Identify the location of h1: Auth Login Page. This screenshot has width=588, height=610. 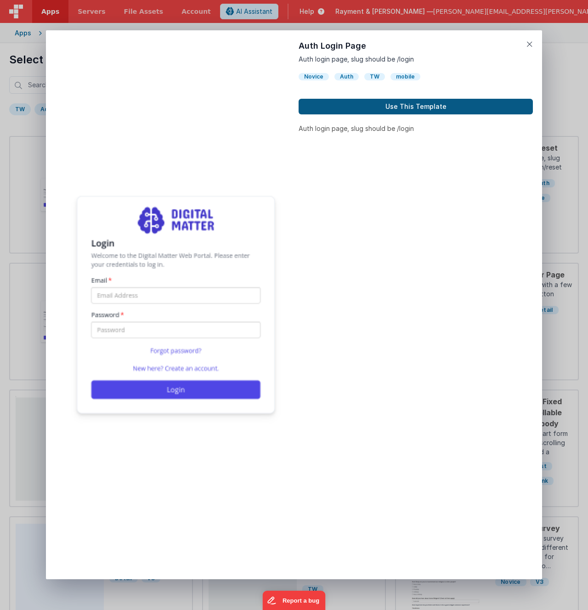
(415, 46).